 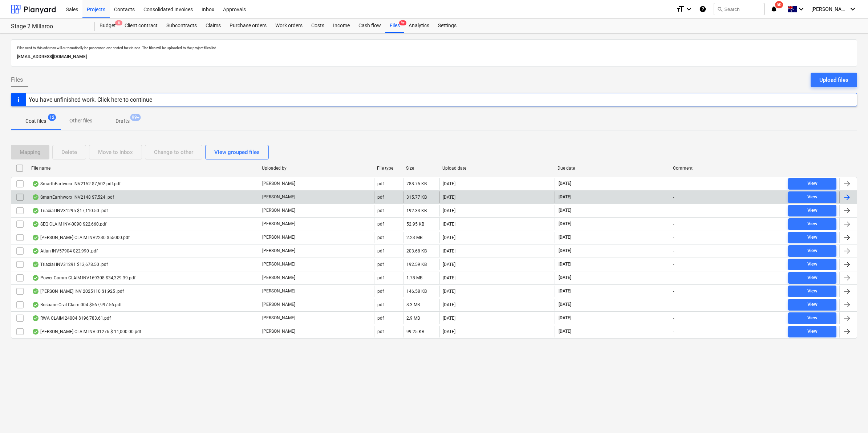 I want to click on span: 8, so click(x=118, y=23).